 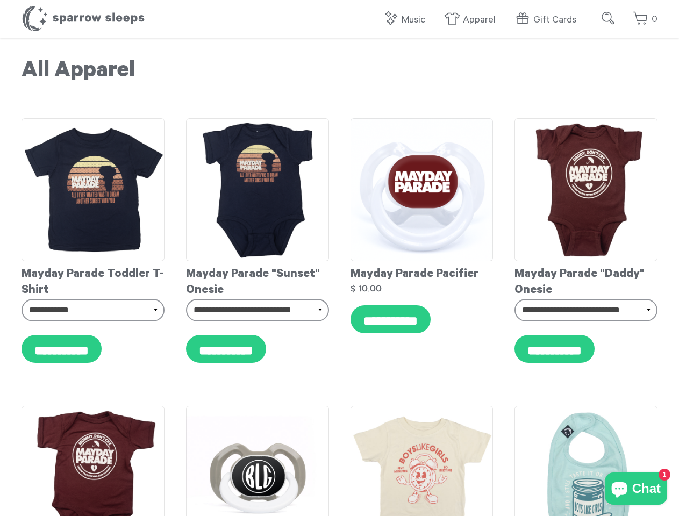 I want to click on a: Apparel, so click(x=473, y=20).